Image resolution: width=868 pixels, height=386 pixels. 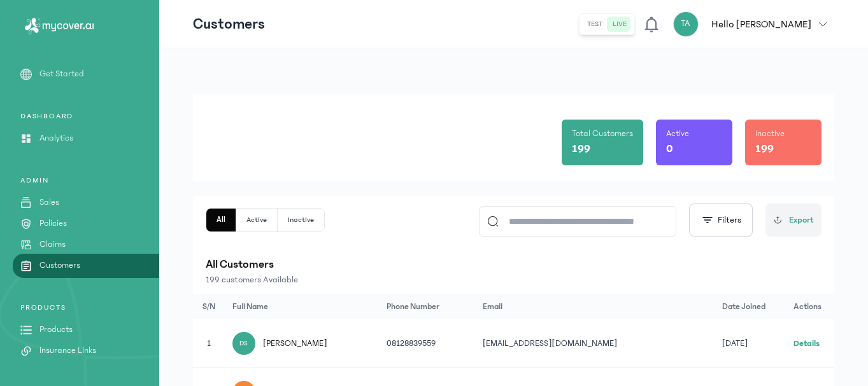 What do you see at coordinates (61, 74) in the screenshot?
I see `p: Get Started` at bounding box center [61, 74].